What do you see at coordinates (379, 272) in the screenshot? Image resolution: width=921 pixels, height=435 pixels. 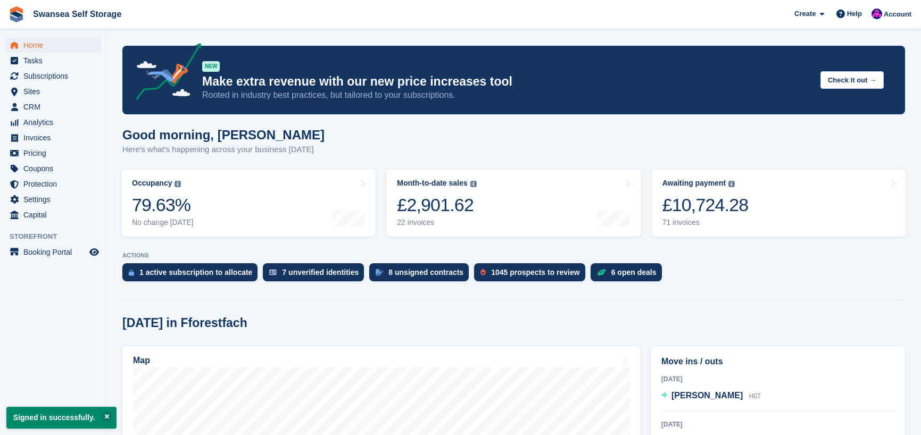 I see `img: contract_signature_icon-13c848040528278c33f63329250d36e43548de30e8caae1d1a13099fd9432cc5.svg` at bounding box center [379, 272].